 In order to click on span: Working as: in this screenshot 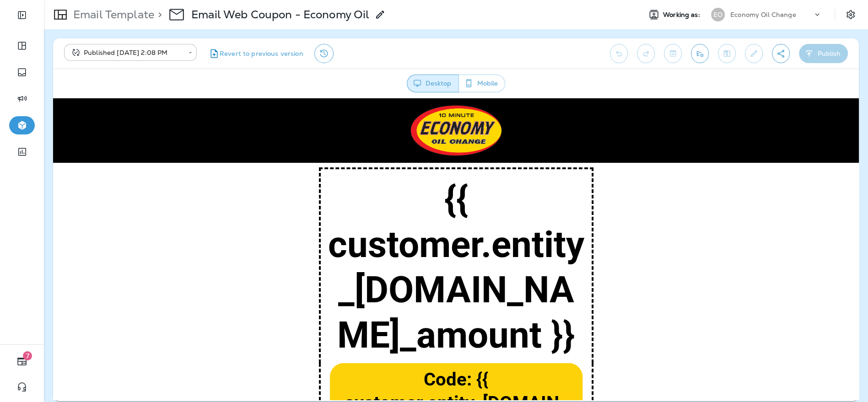, I will do `click(682, 15)`.